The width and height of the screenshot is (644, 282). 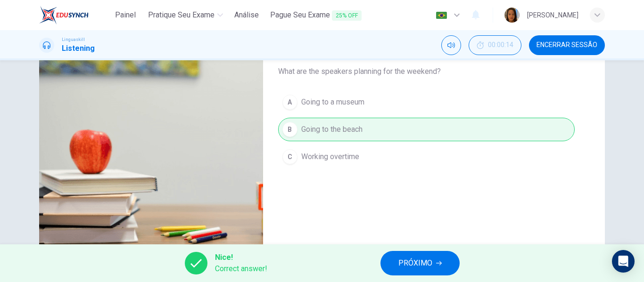 I want to click on button: Pratique seu exame, so click(x=185, y=15).